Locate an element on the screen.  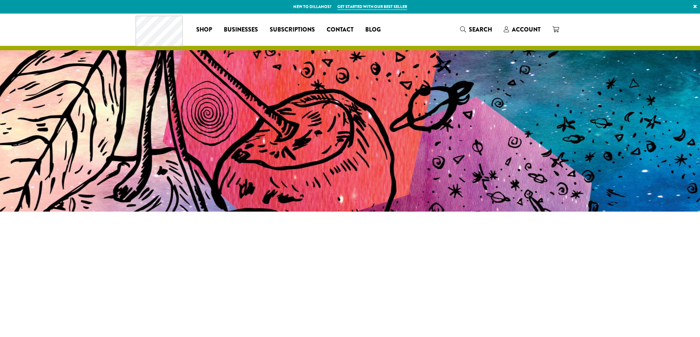
span: Account is located at coordinates (526, 29).